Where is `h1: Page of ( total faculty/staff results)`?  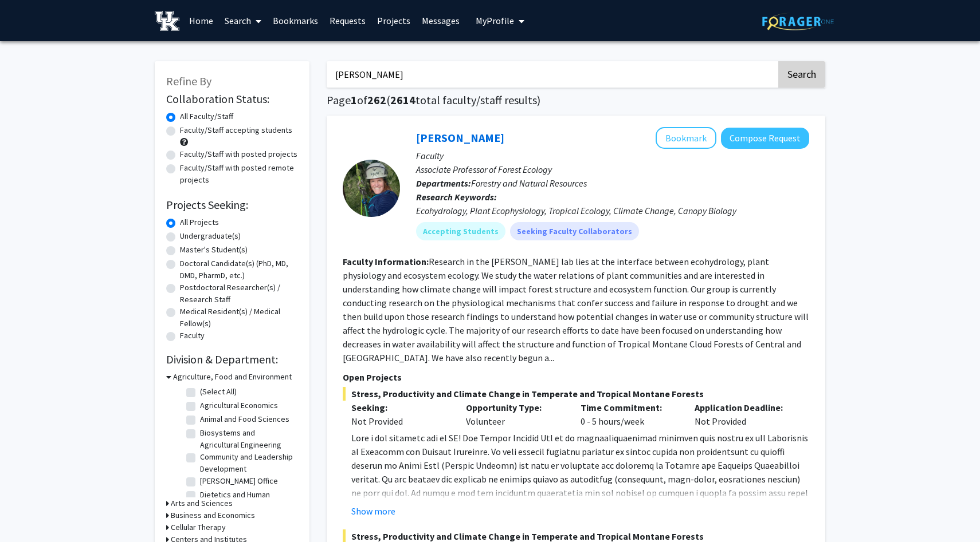
h1: Page of ( total faculty/staff results) is located at coordinates (576, 101).